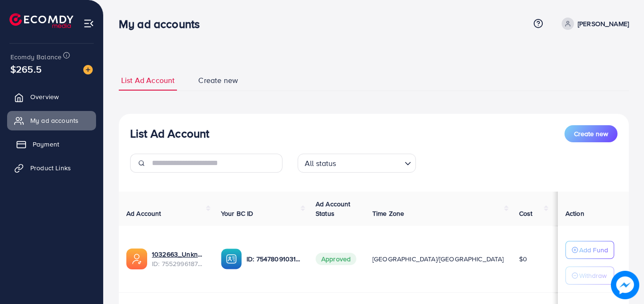  What do you see at coordinates (590, 250) in the screenshot?
I see `button: Add Fund` at bounding box center [590, 250].